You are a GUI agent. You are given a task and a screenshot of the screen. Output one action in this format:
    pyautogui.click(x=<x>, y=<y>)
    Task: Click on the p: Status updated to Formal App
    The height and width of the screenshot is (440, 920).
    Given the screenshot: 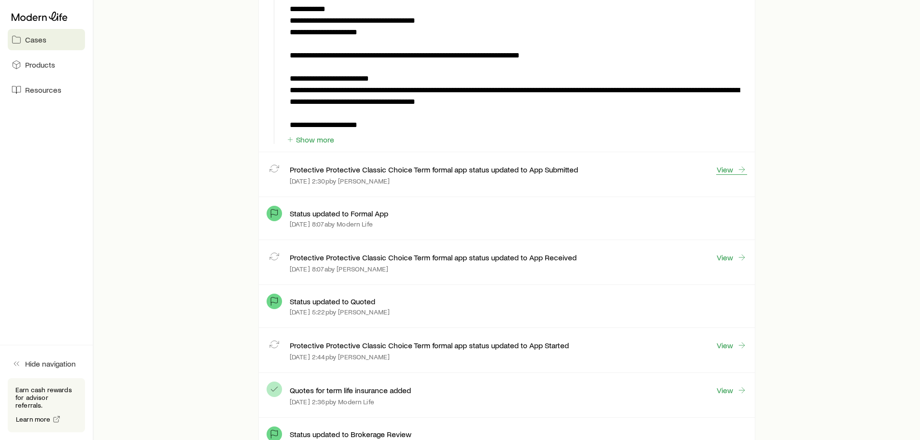 What is the action you would take?
    pyautogui.click(x=339, y=214)
    